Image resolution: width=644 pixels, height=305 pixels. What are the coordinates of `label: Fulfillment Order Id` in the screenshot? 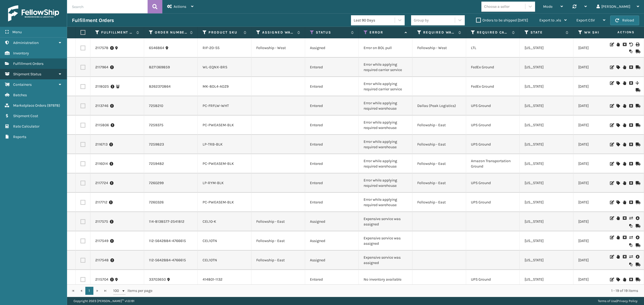 It's located at (117, 32).